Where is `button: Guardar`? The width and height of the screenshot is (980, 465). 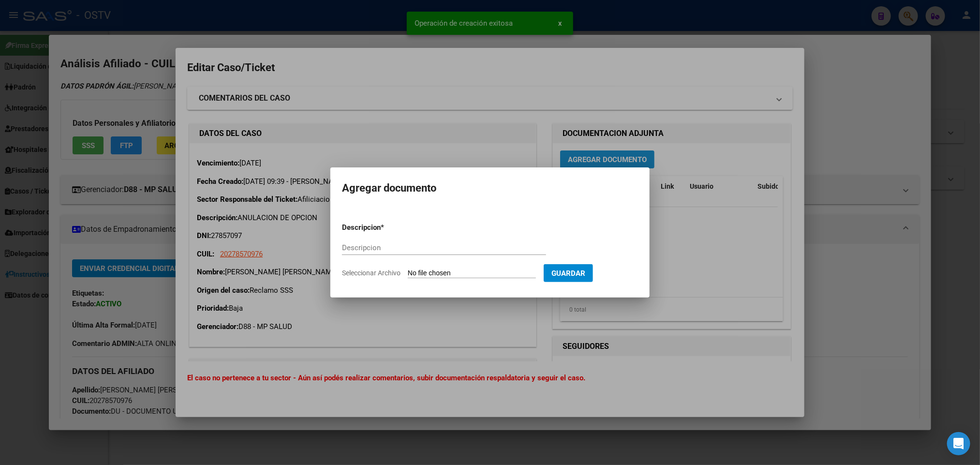
button: Guardar is located at coordinates (568, 273).